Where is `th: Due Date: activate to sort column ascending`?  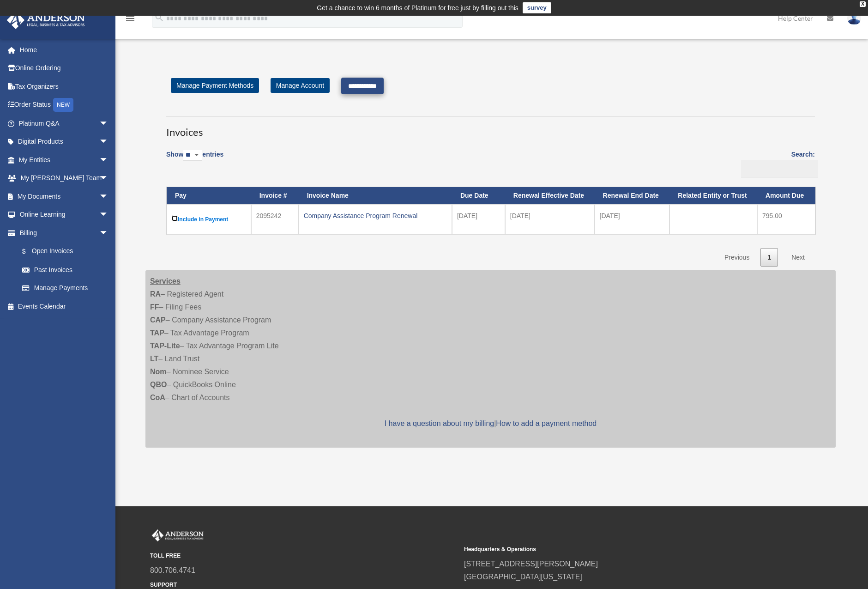
th: Due Date: activate to sort column ascending is located at coordinates (478, 196).